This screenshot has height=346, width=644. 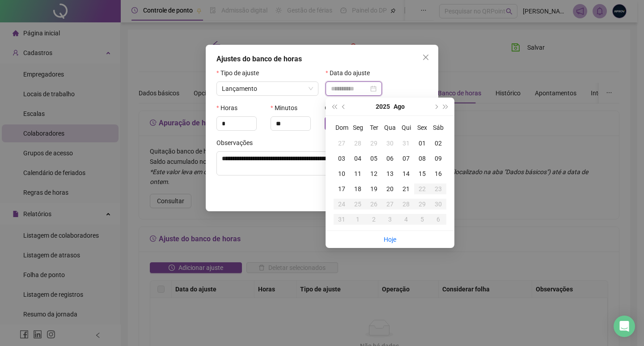 What do you see at coordinates (390, 189) in the screenshot?
I see `div: 20` at bounding box center [390, 189].